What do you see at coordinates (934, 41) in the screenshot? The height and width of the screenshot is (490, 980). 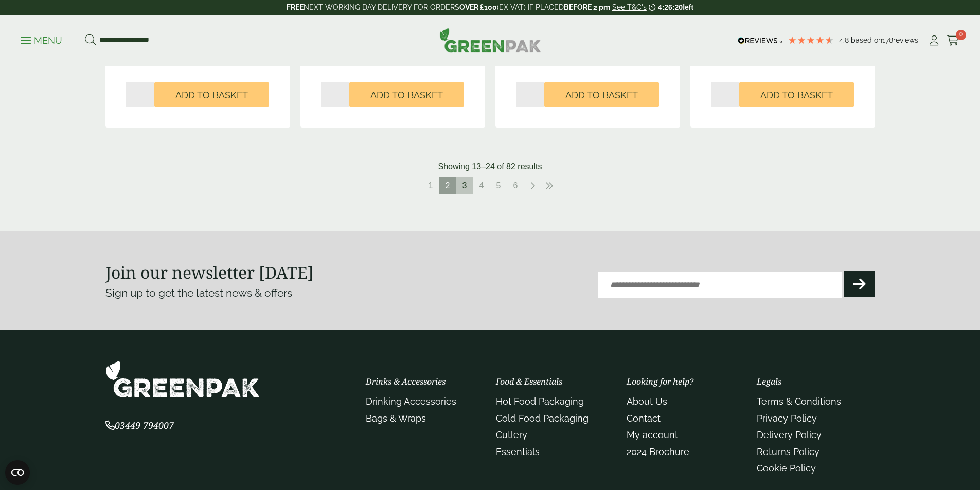 I see `i: My Account` at bounding box center [934, 41].